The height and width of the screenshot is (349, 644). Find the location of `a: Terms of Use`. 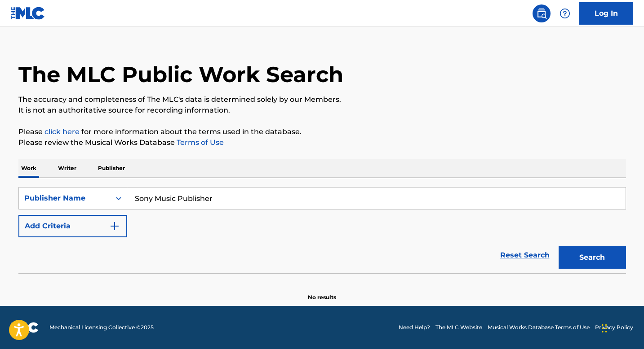

a: Terms of Use is located at coordinates (199, 142).